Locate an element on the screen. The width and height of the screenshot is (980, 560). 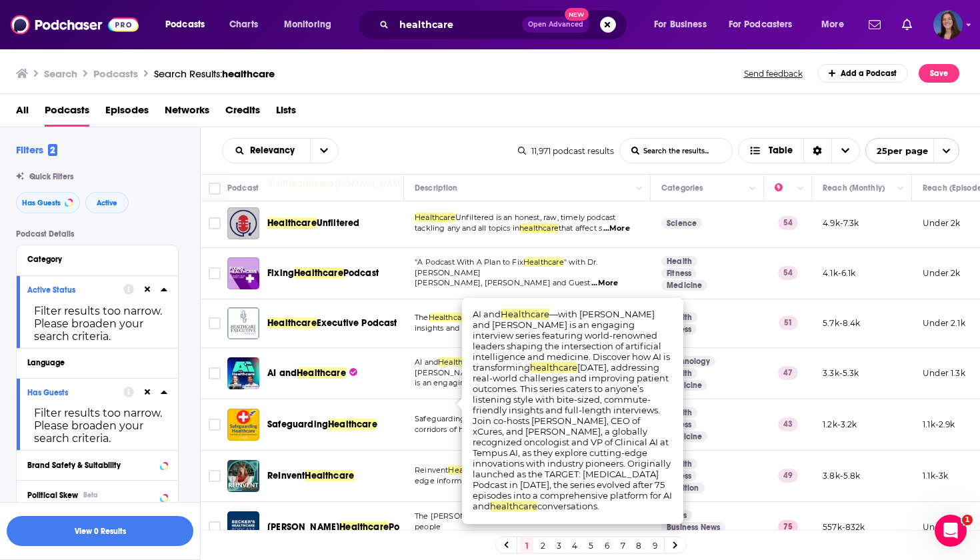
a: 3 is located at coordinates (558, 545).